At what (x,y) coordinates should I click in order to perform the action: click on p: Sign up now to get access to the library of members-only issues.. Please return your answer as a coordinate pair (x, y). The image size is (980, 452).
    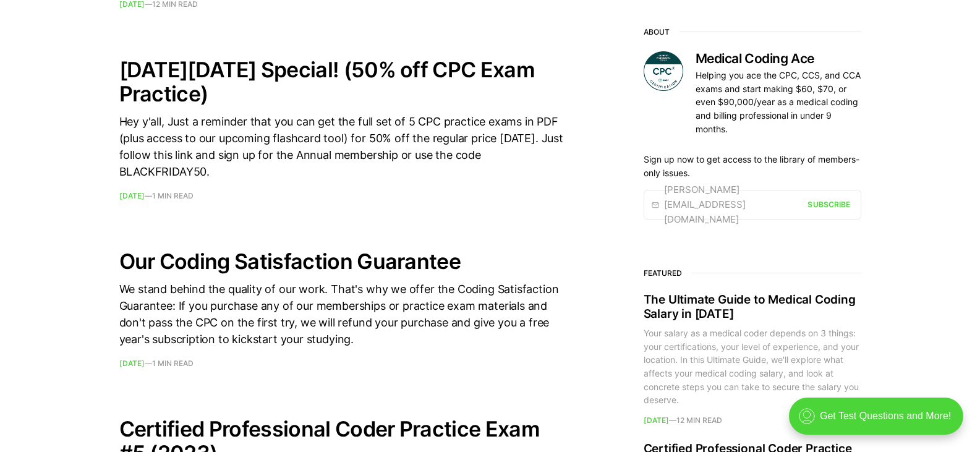
    Looking at the image, I should click on (752, 166).